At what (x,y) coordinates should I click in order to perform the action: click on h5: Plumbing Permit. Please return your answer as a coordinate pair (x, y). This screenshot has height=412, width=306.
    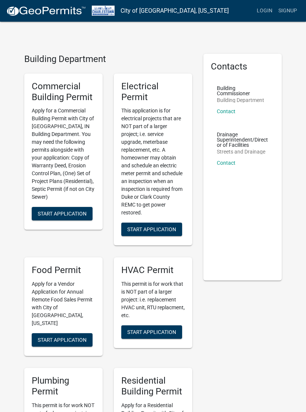
    Looking at the image, I should click on (63, 386).